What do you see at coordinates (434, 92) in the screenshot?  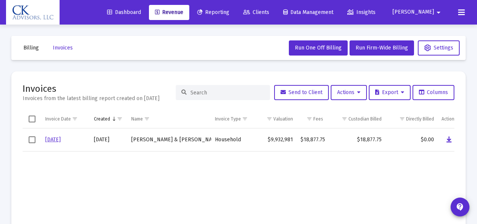 I see `span: Columns` at bounding box center [434, 92].